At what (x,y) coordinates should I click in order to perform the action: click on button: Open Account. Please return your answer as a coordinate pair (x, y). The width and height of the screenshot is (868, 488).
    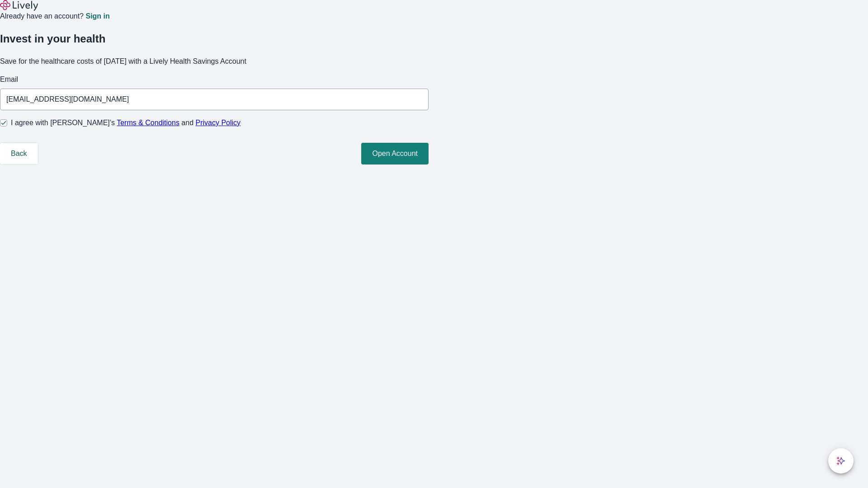
    Looking at the image, I should click on (395, 154).